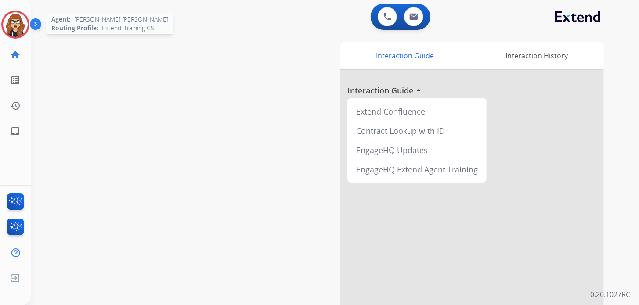 Image resolution: width=639 pixels, height=305 pixels. I want to click on span: Routing Profile:, so click(75, 28).